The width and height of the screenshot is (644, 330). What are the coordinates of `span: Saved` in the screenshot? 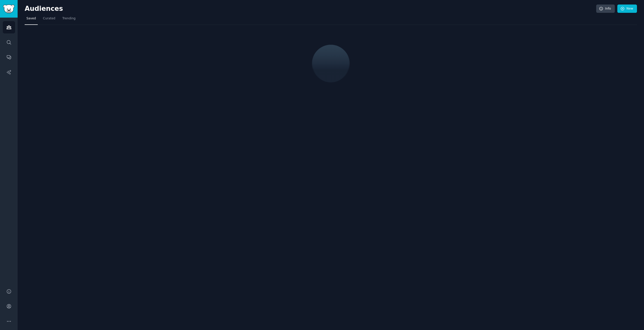 It's located at (31, 18).